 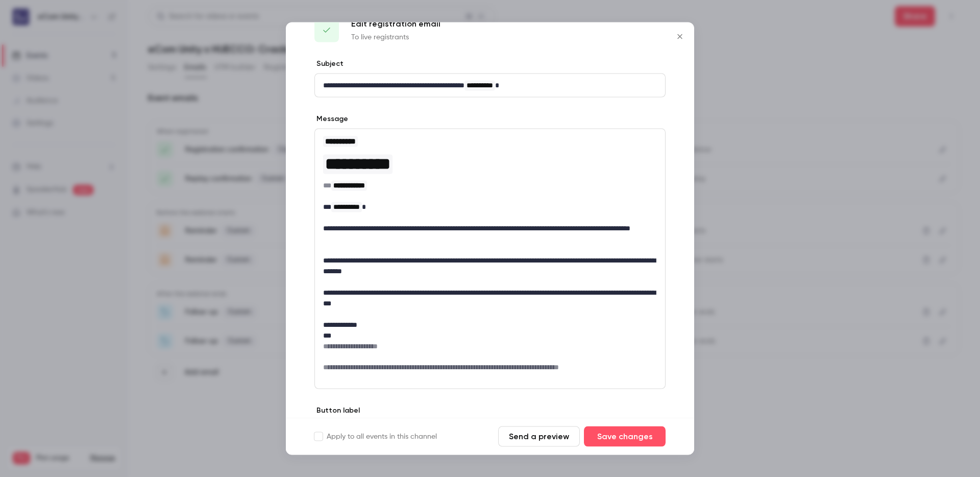 What do you see at coordinates (336, 410) in the screenshot?
I see `label: Button label` at bounding box center [336, 410].